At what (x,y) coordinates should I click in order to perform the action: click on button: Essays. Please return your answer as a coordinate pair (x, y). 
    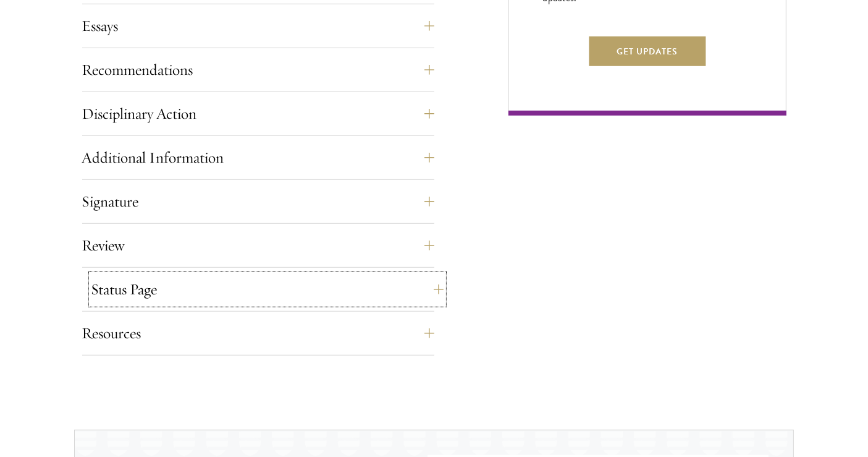
    Looking at the image, I should click on (258, 26).